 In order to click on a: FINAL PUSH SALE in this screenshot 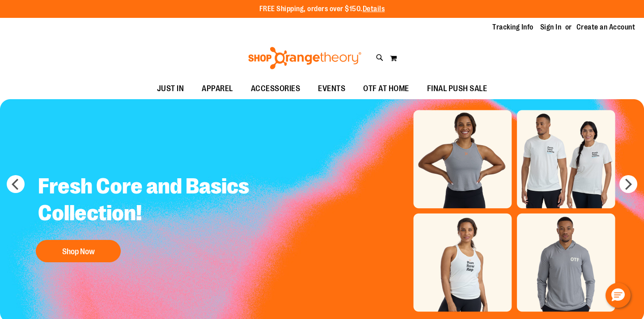, I will do `click(457, 89)`.